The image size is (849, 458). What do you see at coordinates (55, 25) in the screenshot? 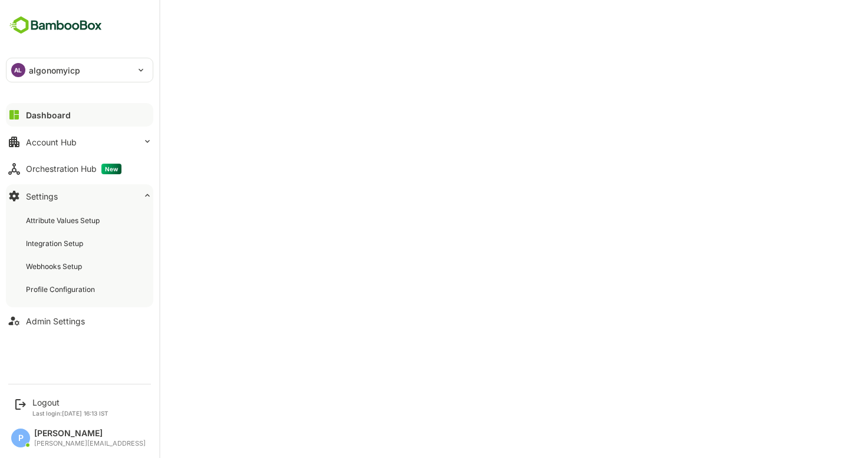
I see `img: BambooboxFullLogoMark.5f36c76dfaba33ec1ec1367b70bb1252.svg` at bounding box center [55, 25].